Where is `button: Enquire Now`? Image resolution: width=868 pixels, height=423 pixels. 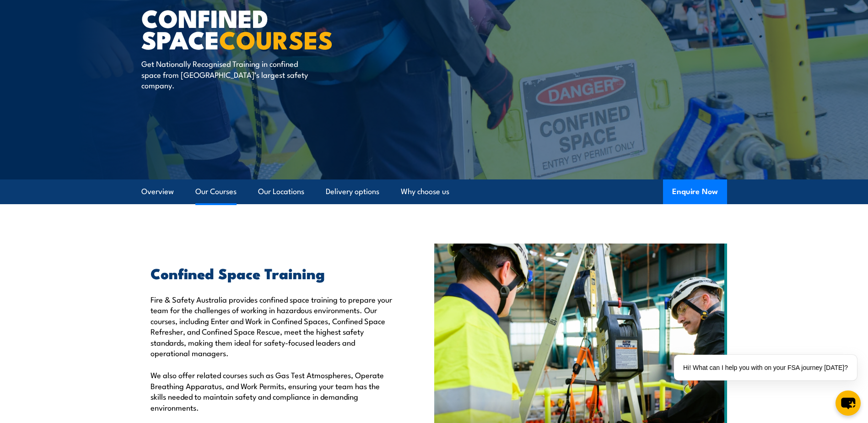
button: Enquire Now is located at coordinates (695, 192).